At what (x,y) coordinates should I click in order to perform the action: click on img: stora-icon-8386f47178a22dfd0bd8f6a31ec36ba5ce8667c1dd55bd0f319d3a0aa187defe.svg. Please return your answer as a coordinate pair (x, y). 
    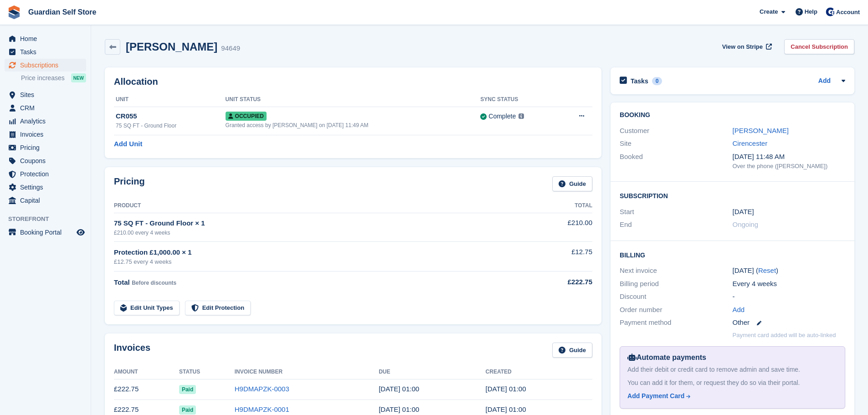
    Looking at the image, I should click on (14, 12).